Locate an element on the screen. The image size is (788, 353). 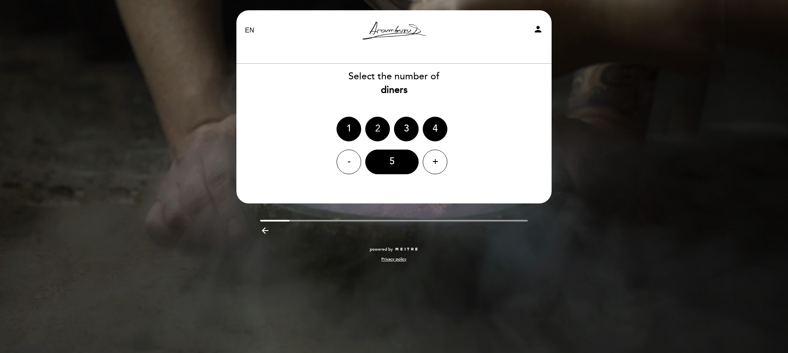
span: powered by is located at coordinates (381, 249).